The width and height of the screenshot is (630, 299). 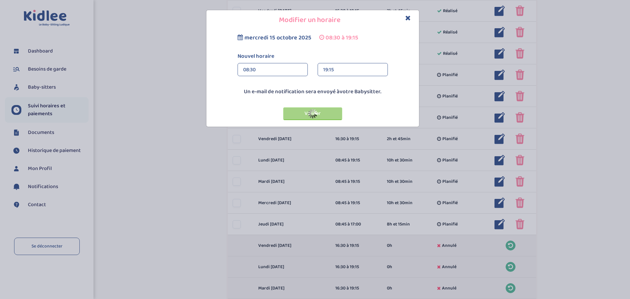 What do you see at coordinates (313, 56) in the screenshot?
I see `label: Nouvel horaire` at bounding box center [313, 56].